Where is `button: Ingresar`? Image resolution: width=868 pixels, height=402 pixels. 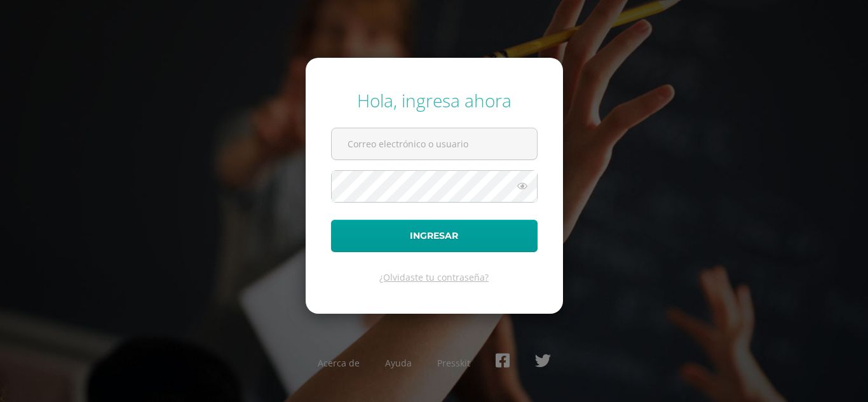 button: Ingresar is located at coordinates (434, 236).